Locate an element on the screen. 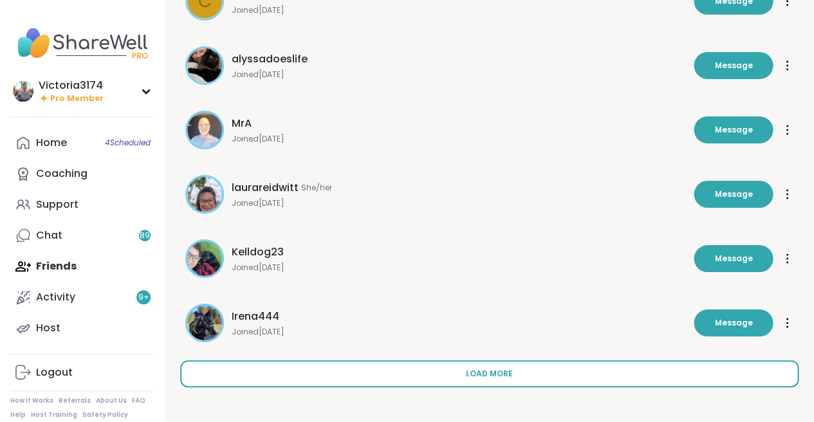 The image size is (814, 422). div: Chat is located at coordinates (49, 236).